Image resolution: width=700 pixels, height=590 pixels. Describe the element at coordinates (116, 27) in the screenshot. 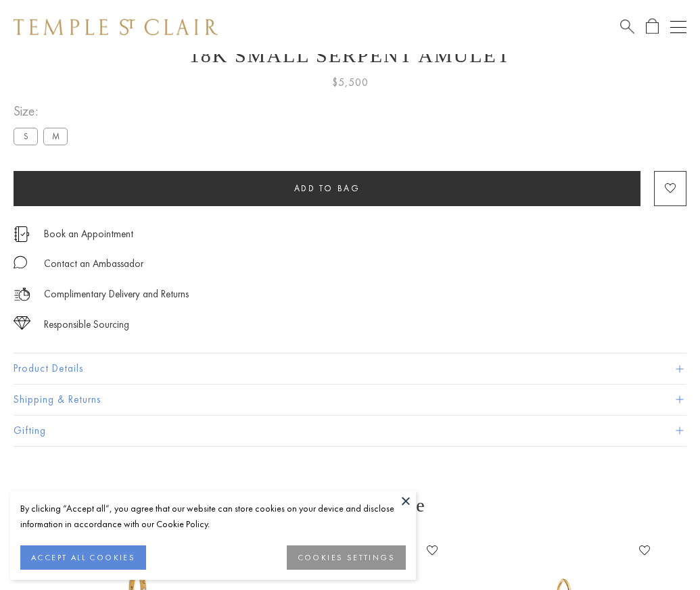

I see `img: Temple St. Clair` at that location.